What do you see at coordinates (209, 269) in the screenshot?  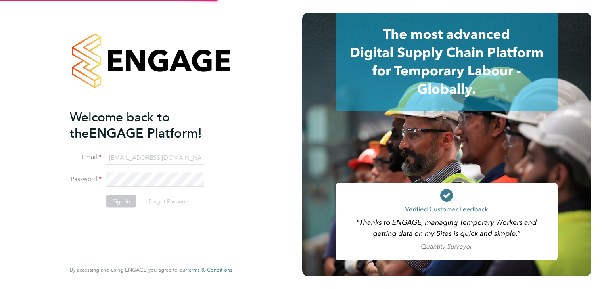 I see `span: Terms & Conditions` at bounding box center [209, 269].